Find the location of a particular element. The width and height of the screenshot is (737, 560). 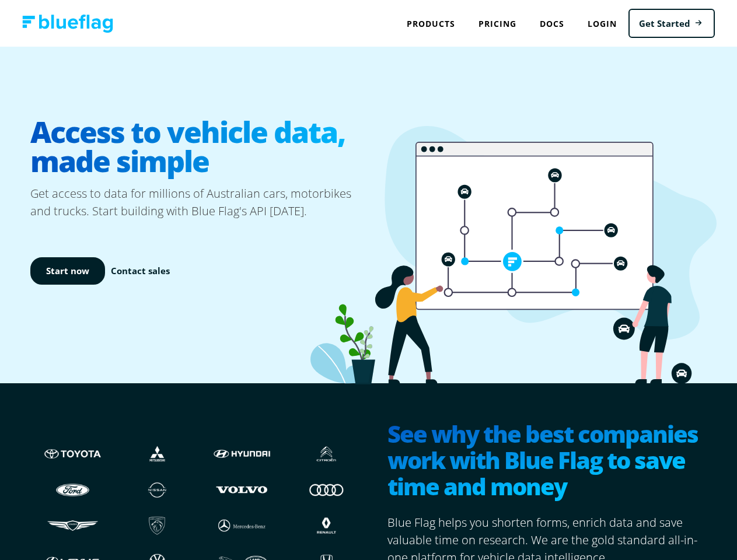

img: Citroen logo is located at coordinates (326, 454).